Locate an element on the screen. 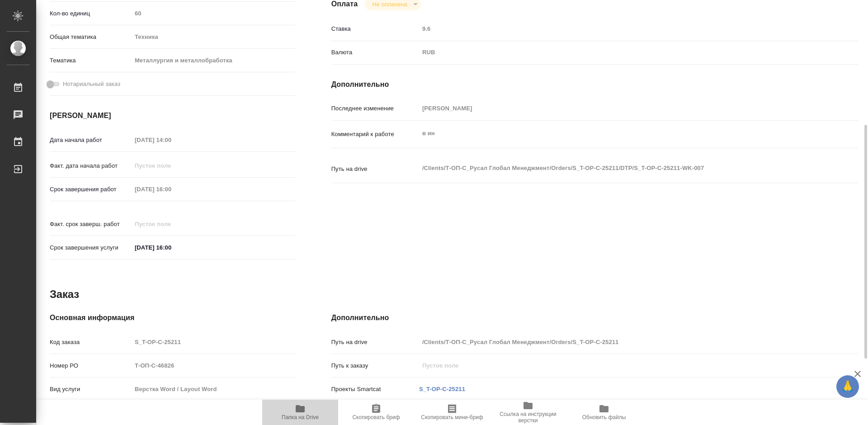 This screenshot has height=425, width=868. span: Скопировать бриф is located at coordinates (376, 417).